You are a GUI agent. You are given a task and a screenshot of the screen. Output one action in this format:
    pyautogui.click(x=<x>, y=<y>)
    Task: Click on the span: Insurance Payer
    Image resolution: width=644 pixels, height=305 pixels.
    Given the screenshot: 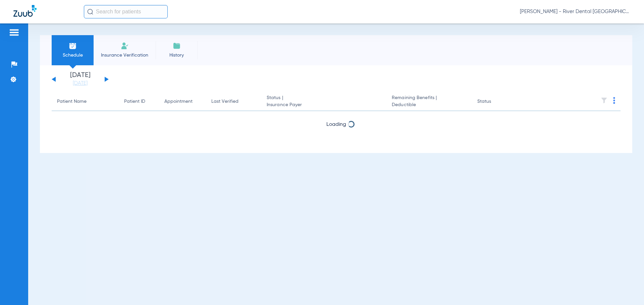 What is the action you would take?
    pyautogui.click(x=324, y=105)
    